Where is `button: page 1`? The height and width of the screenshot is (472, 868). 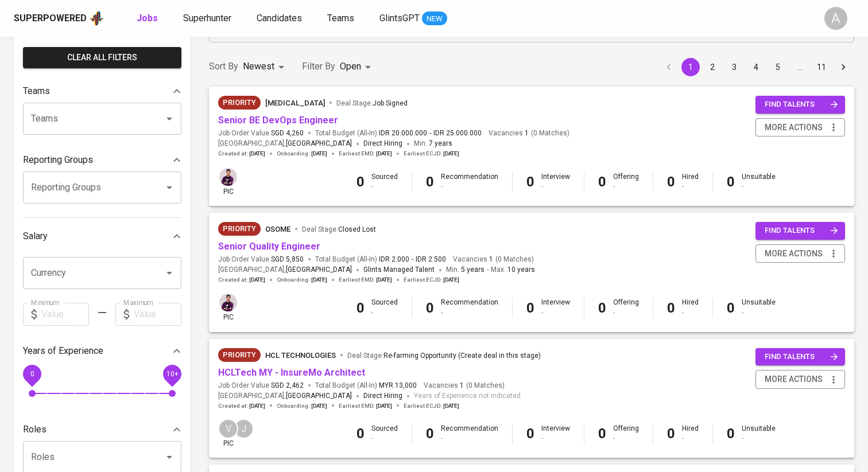 button: page 1 is located at coordinates (691, 67).